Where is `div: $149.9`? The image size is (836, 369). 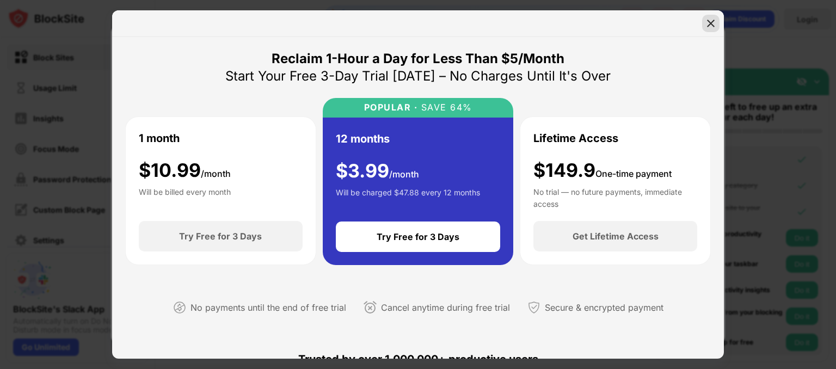
div: $149.9 is located at coordinates (603, 170).